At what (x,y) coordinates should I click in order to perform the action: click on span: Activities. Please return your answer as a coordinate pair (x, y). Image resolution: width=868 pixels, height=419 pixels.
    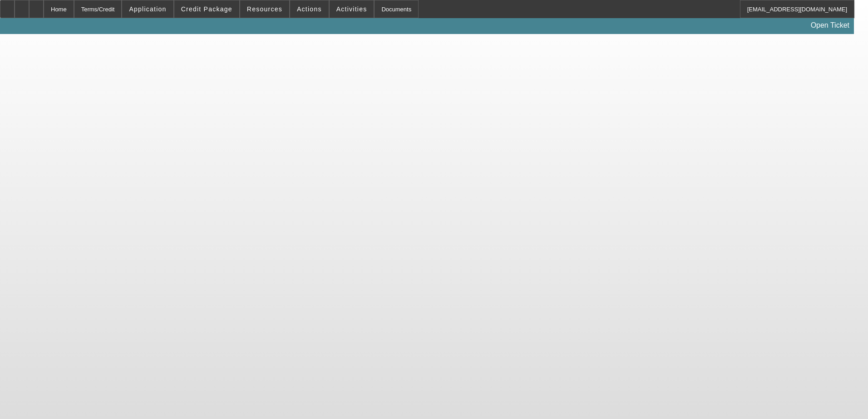
    Looking at the image, I should click on (351, 9).